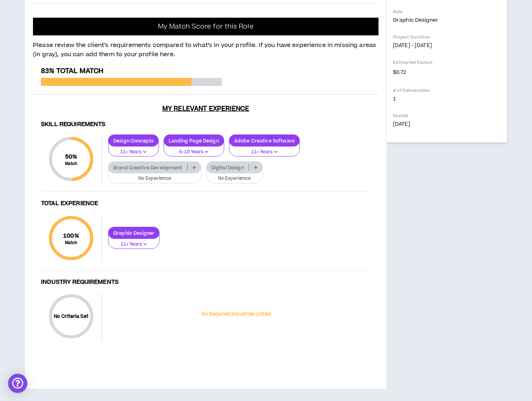 Image resolution: width=532 pixels, height=401 pixels. I want to click on h4: Industry Requirements, so click(206, 282).